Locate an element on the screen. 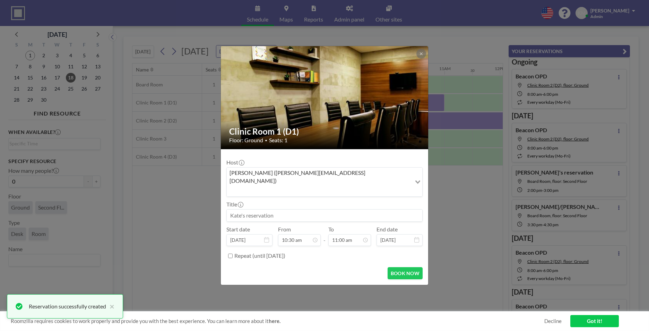 The width and height of the screenshot is (649, 331). label: Title is located at coordinates (234, 204).